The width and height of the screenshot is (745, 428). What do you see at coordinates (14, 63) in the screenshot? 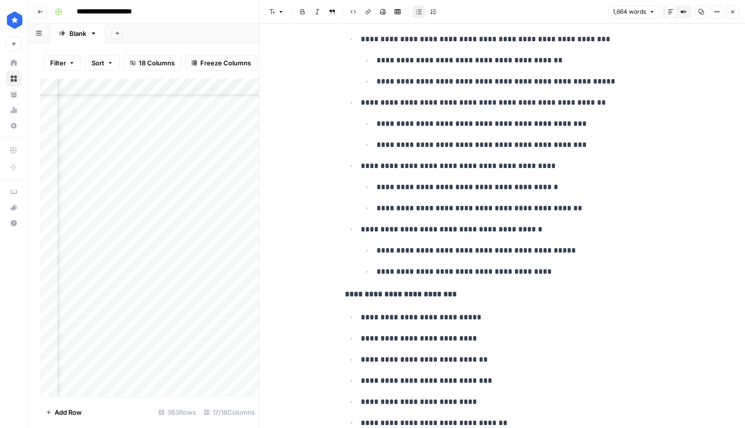
I see `a: Home` at bounding box center [14, 63].